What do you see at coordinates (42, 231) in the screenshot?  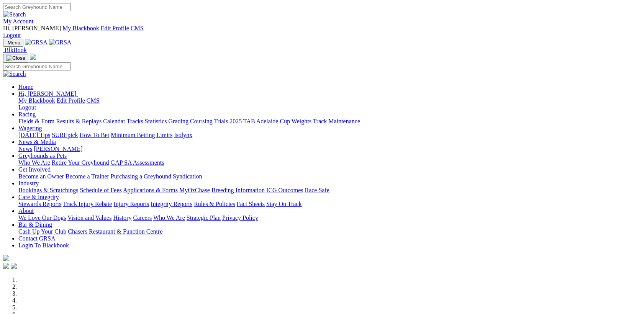 I see `a: Cash Up Your Club` at bounding box center [42, 231].